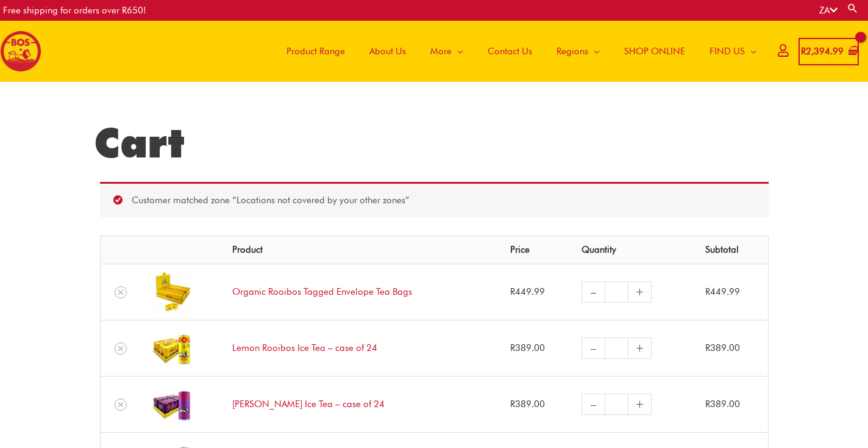 Image resolution: width=868 pixels, height=448 pixels. I want to click on th: Subtotal, so click(731, 250).